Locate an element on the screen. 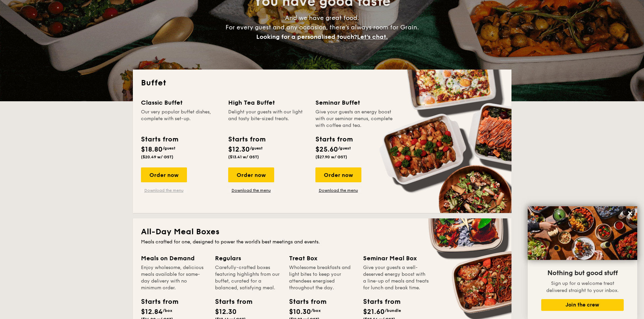 The width and height of the screenshot is (644, 319). span: ($27.90 w/ GST) is located at coordinates (331, 157).